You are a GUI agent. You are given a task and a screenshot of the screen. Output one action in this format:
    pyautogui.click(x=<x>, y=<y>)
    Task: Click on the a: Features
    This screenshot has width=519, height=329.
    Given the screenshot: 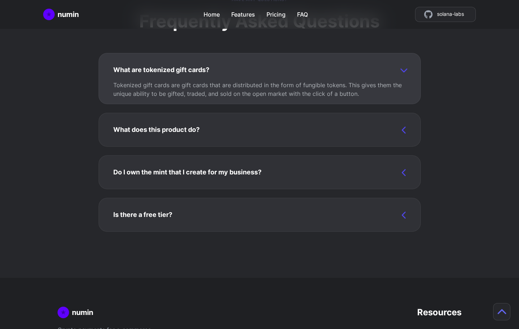 What is the action you would take?
    pyautogui.click(x=243, y=13)
    